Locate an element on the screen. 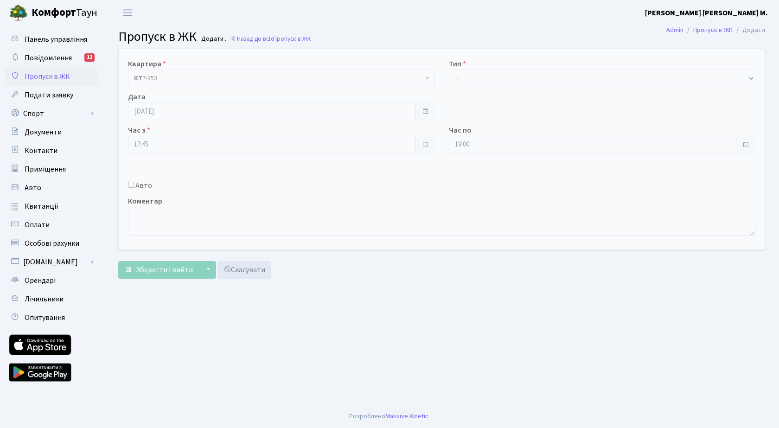 Image resolution: width=779 pixels, height=428 pixels. a: Документи is located at coordinates (51, 132).